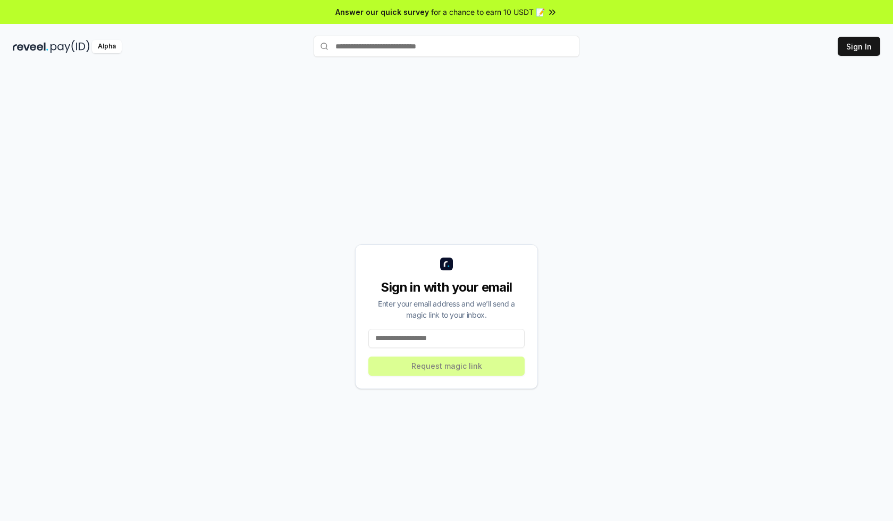 The width and height of the screenshot is (893, 521). Describe the element at coordinates (382, 12) in the screenshot. I see `span: Answer our quick survey` at that location.